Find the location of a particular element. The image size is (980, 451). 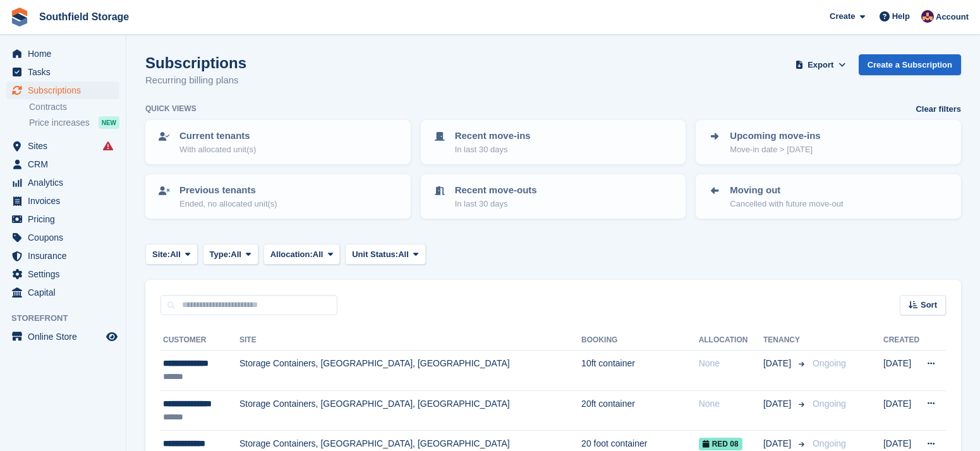

span: Invoices is located at coordinates (66, 201).